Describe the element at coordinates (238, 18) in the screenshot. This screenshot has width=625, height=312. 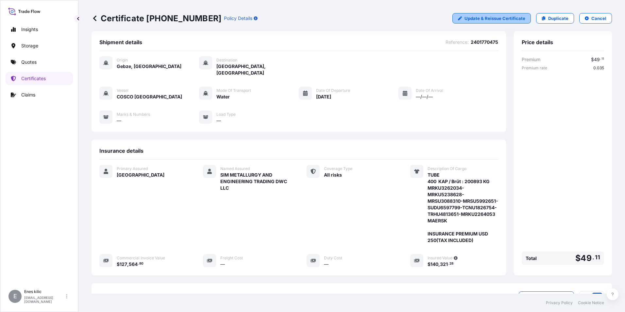
I see `p: Policy Details` at that location.